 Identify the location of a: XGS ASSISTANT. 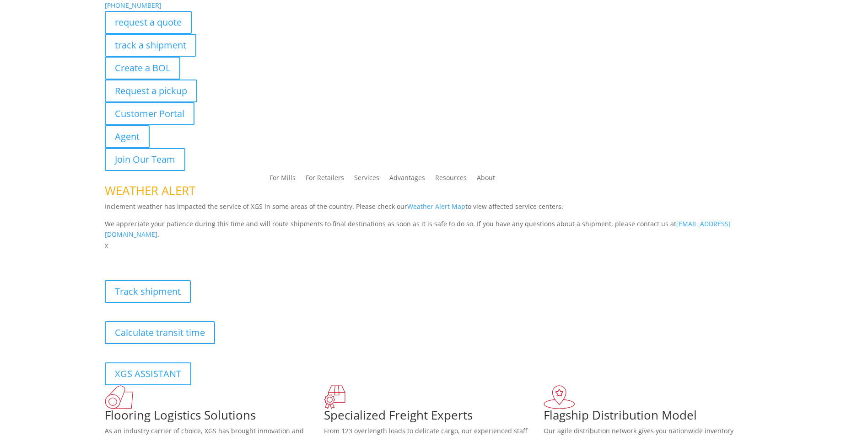
(148, 374).